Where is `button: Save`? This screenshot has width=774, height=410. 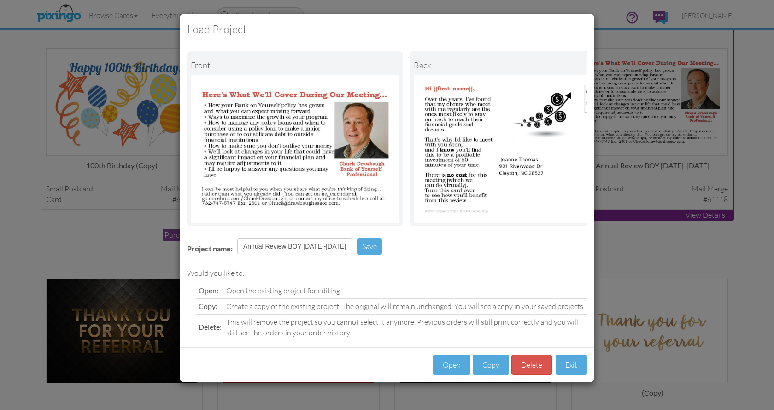
button: Save is located at coordinates (370, 246).